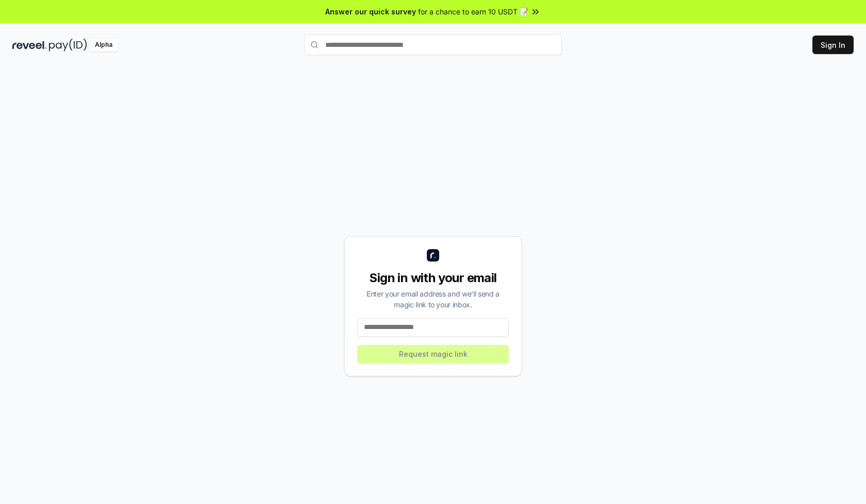 The width and height of the screenshot is (866, 504). I want to click on img: pay_id, so click(68, 45).